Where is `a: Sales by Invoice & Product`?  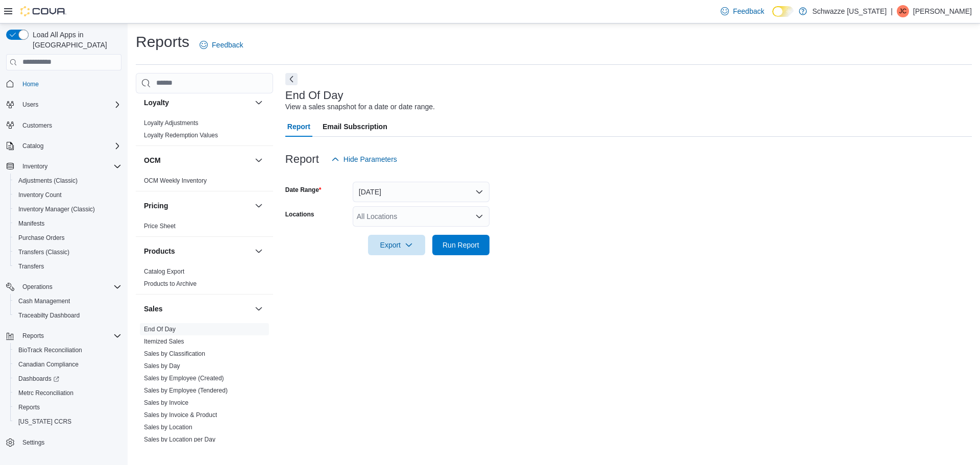
a: Sales by Invoice & Product is located at coordinates (180, 415).